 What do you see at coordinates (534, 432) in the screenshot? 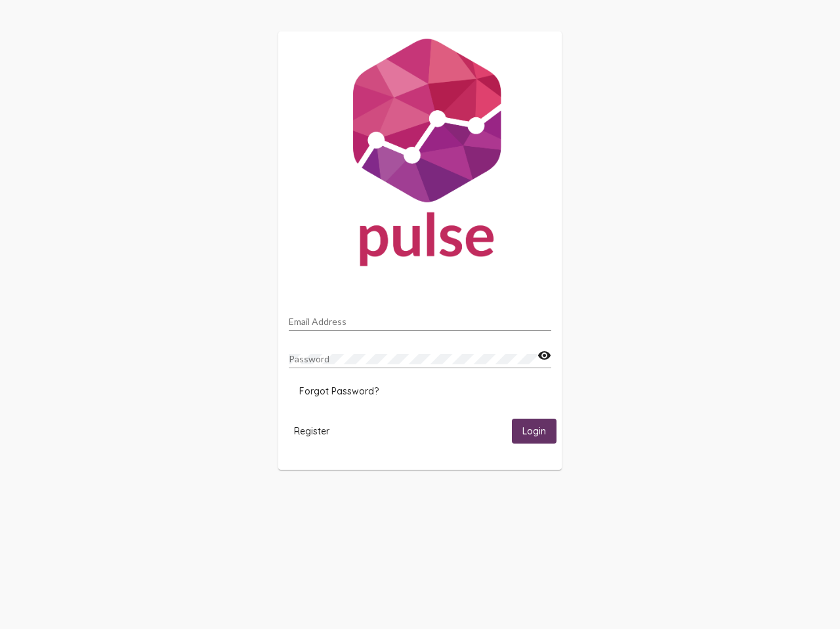
I see `span: Login` at bounding box center [534, 432].